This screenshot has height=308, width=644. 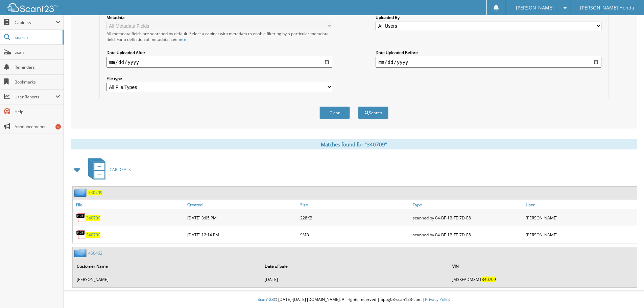 I want to click on span: Scan, so click(x=37, y=52).